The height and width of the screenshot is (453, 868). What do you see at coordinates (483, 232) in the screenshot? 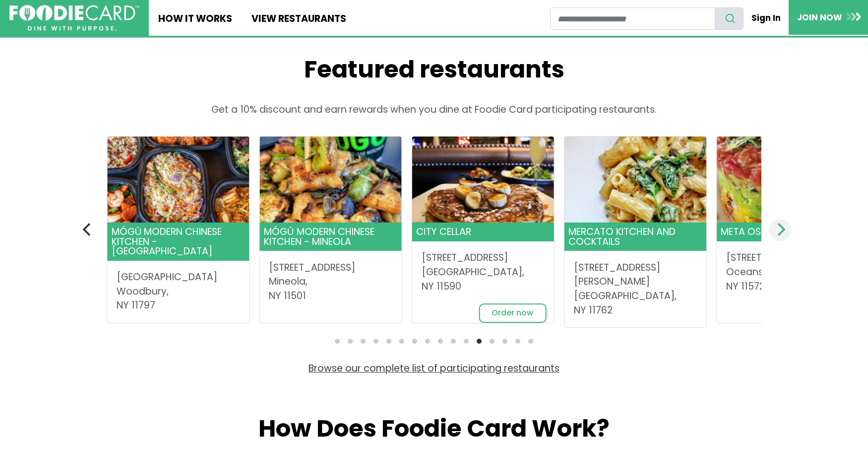
I see `header: City Cellar` at bounding box center [483, 232].